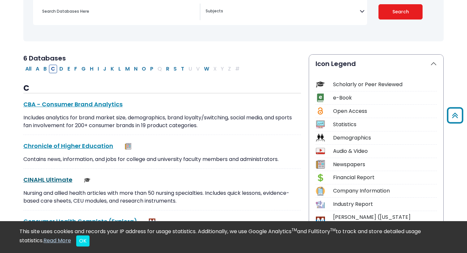  I want to click on button: Filter Results T, so click(183, 69).